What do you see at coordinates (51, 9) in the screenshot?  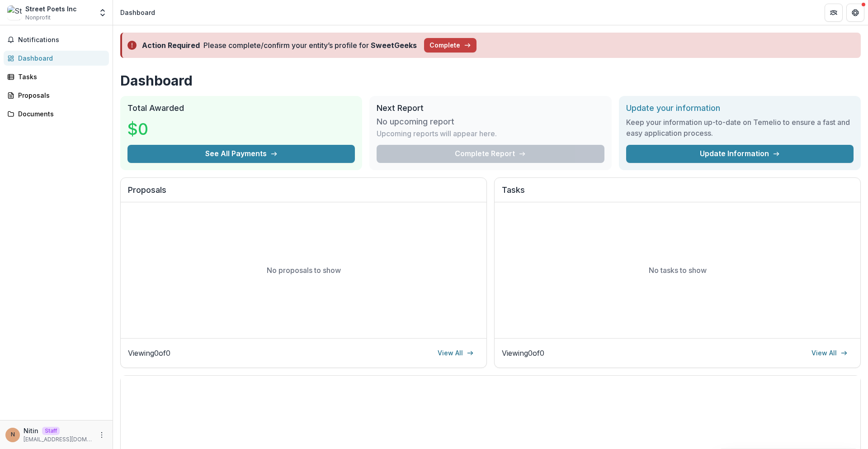 I see `div: Street Poets Inc` at bounding box center [51, 9].